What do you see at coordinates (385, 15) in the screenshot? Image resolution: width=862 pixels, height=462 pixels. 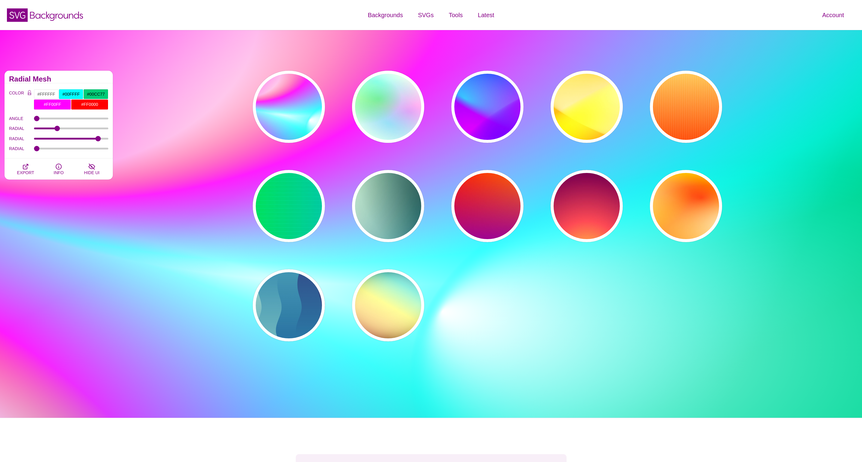 I see `a: Backgrounds` at bounding box center [385, 15].